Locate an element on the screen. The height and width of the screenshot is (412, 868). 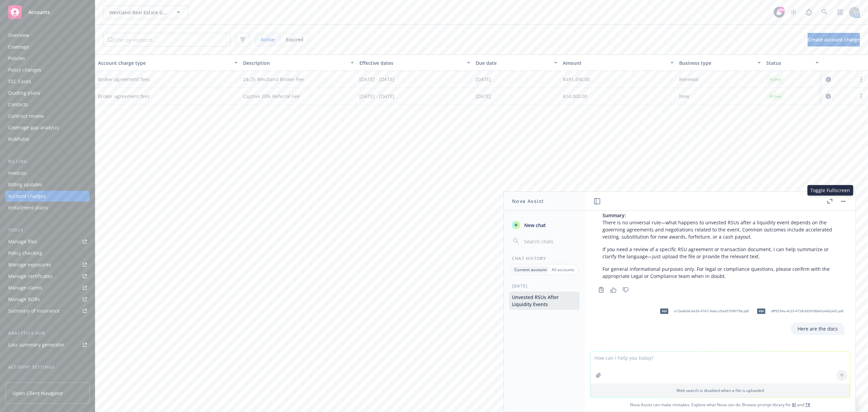
div: pdfa12ed6d6-6e36-47e7-9abc-c9ad3709079b.pdf is located at coordinates (703, 311).